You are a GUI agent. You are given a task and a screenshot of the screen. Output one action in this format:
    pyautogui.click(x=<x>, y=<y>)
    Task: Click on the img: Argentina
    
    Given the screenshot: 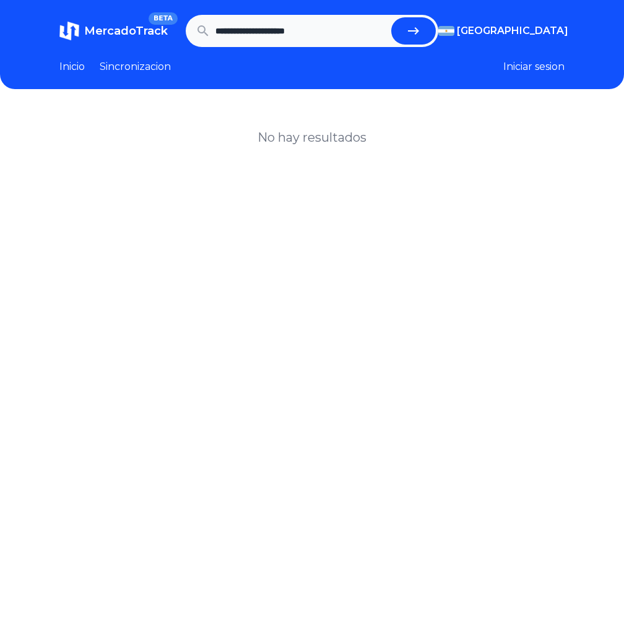 What is the action you would take?
    pyautogui.click(x=446, y=31)
    